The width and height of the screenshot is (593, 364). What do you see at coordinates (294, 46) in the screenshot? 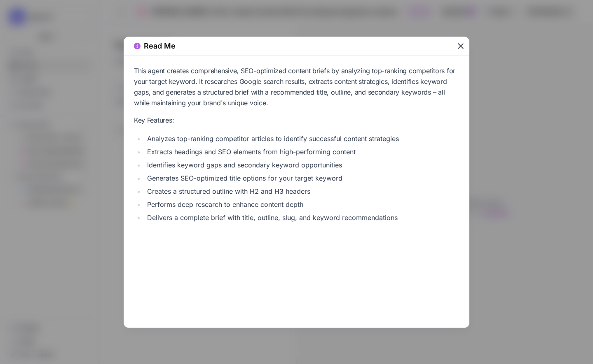
I see `div: Read Me` at bounding box center [294, 46].